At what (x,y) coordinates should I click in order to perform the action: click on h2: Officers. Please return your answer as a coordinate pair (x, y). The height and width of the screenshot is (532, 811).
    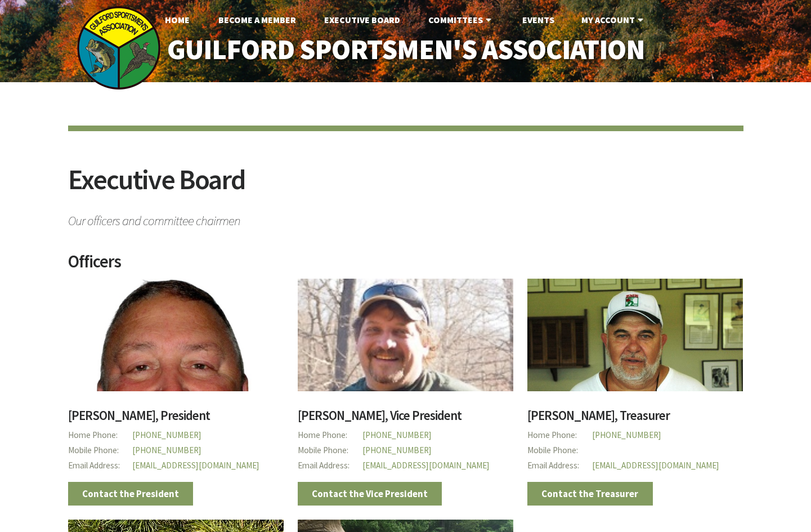
    Looking at the image, I should click on (406, 266).